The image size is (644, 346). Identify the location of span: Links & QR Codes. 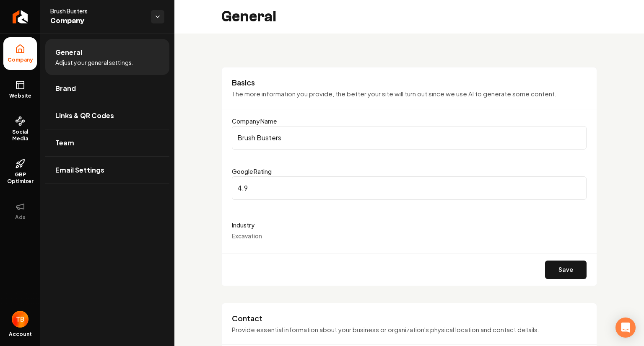
(85, 116).